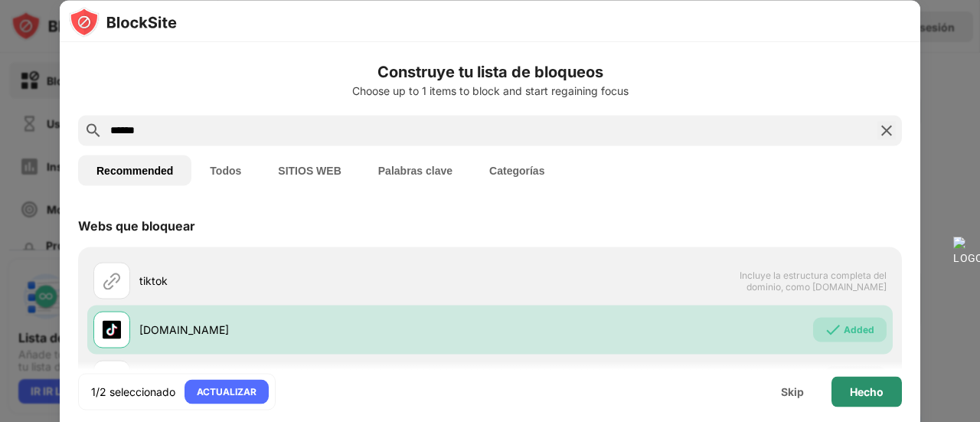 The width and height of the screenshot is (980, 422). I want to click on div: ACTUALIZAR, so click(227, 391).